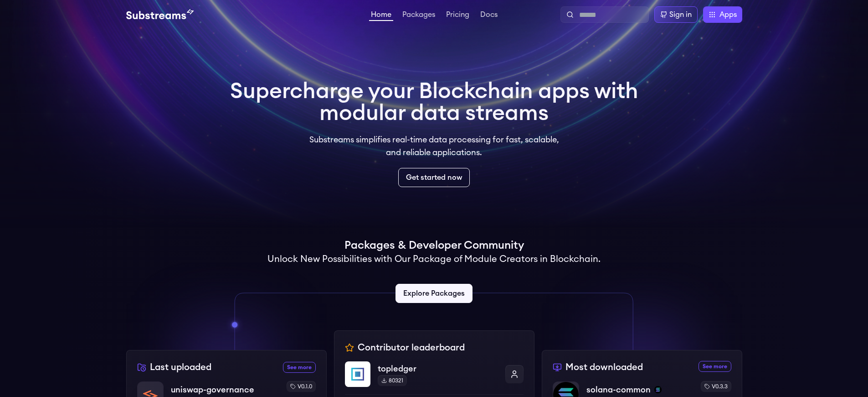 This screenshot has height=397, width=868. What do you see at coordinates (716, 386) in the screenshot?
I see `div: v0.3.3` at bounding box center [716, 386].